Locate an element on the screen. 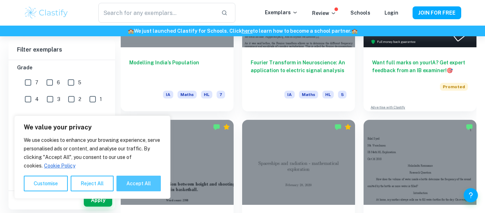 The width and height of the screenshot is (485, 213). h6: Grade is located at coordinates (62, 68).